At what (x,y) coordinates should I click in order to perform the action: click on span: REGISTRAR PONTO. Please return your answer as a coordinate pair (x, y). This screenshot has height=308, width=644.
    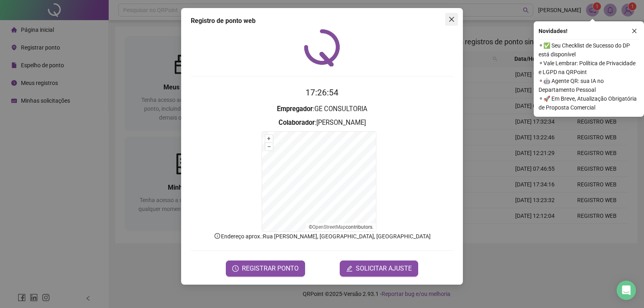
    Looking at the image, I should click on (270, 268).